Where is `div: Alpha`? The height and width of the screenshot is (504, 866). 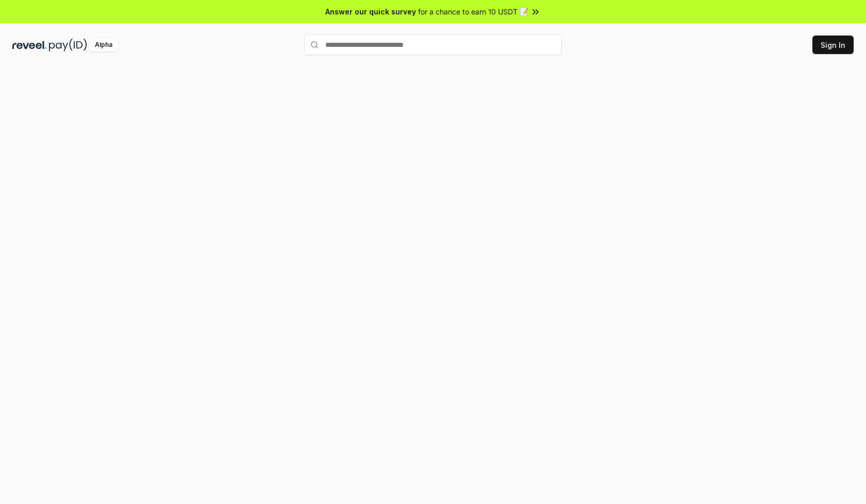 div: Alpha is located at coordinates (103, 44).